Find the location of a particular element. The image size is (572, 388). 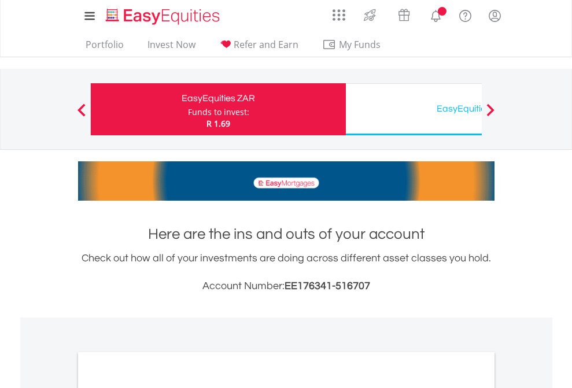

div: Funds to invest: is located at coordinates (219, 112).